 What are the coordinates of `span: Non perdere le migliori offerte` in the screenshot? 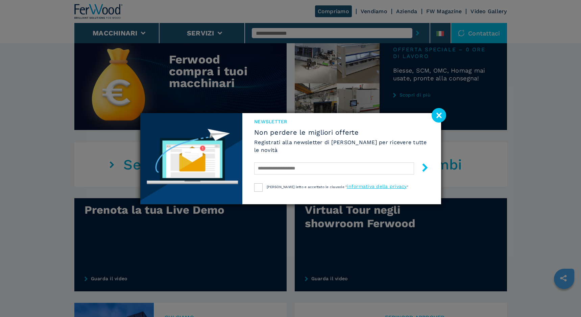 It's located at (341, 133).